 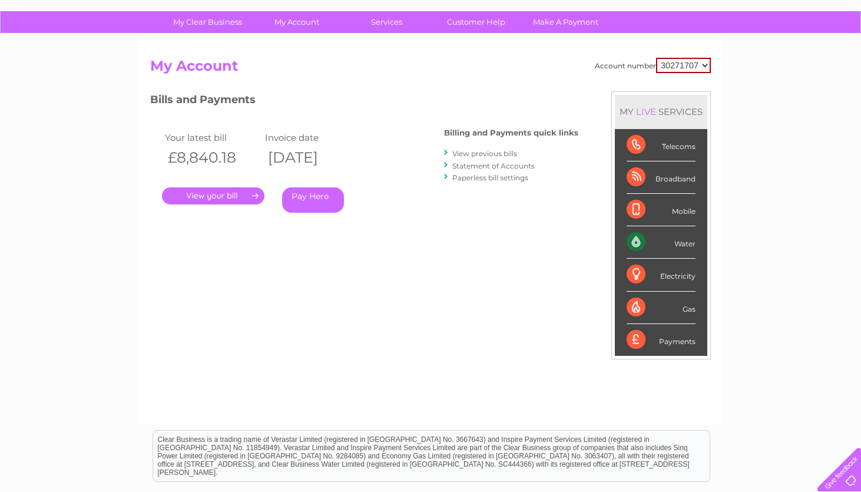 What do you see at coordinates (207, 22) in the screenshot?
I see `a: My Clear Business` at bounding box center [207, 22].